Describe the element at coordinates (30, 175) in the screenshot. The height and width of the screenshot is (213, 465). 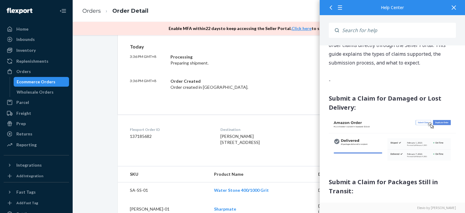
I see `div: Add Integration` at that location.